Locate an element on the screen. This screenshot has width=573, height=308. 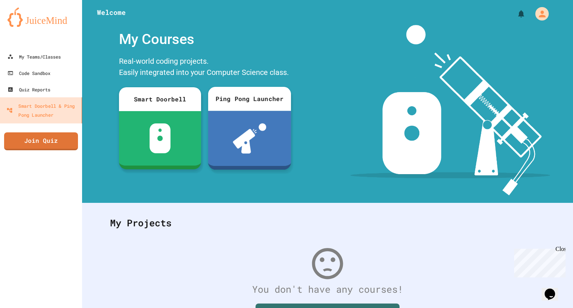
div: Smart Doorbell is located at coordinates (160, 99).